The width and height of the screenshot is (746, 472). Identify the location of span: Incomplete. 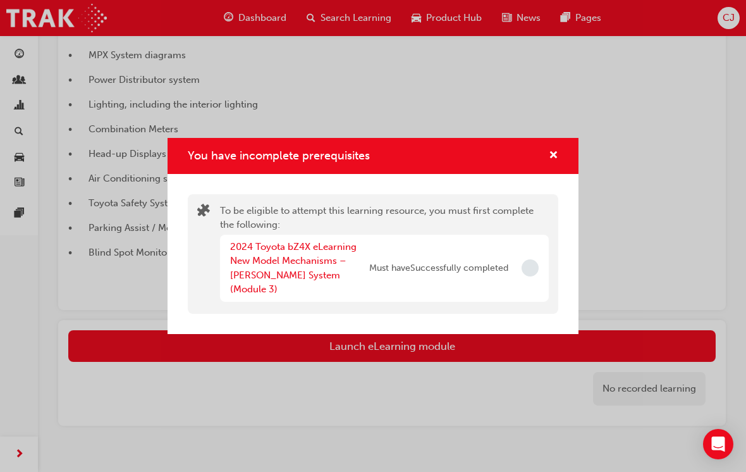
(530, 268).